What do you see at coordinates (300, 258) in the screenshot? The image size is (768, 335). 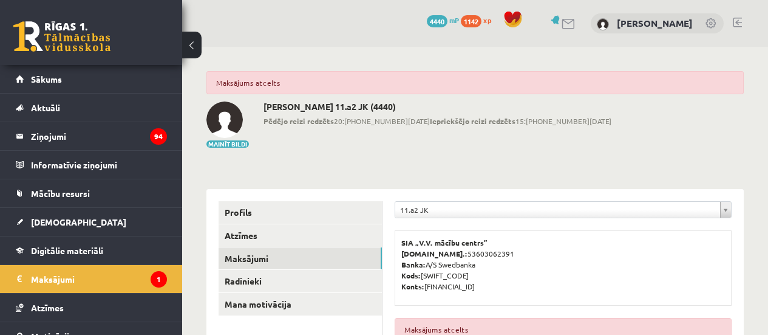 I see `a: Maksājumi` at bounding box center [300, 258].